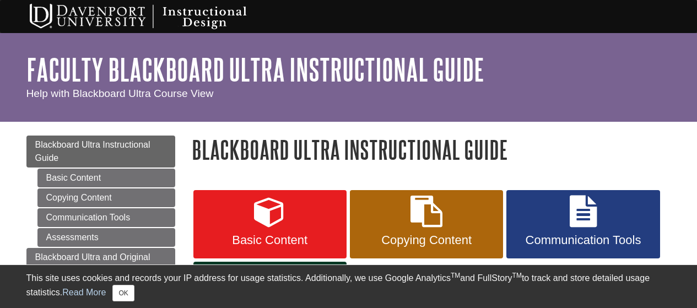 This screenshot has width=697, height=308. Describe the element at coordinates (93, 264) in the screenshot. I see `span: Blackboard Ultra and Original Comparison Chart` at that location.